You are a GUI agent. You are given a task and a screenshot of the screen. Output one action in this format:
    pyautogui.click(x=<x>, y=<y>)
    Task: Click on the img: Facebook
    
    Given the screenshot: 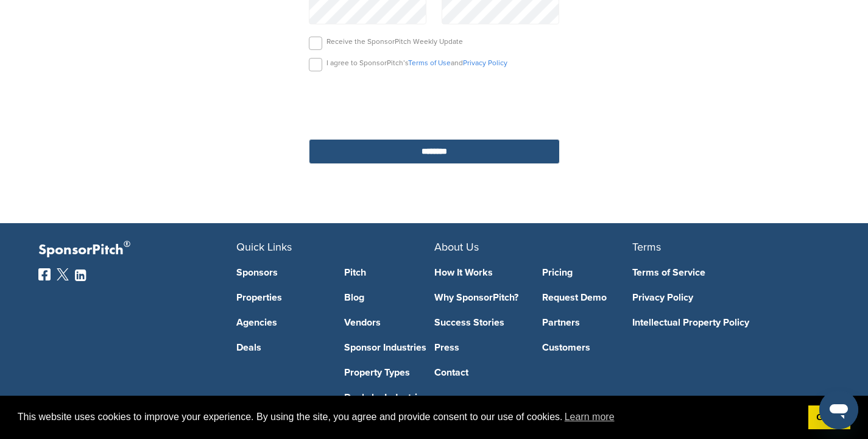 What is the action you would take?
    pyautogui.click(x=44, y=275)
    